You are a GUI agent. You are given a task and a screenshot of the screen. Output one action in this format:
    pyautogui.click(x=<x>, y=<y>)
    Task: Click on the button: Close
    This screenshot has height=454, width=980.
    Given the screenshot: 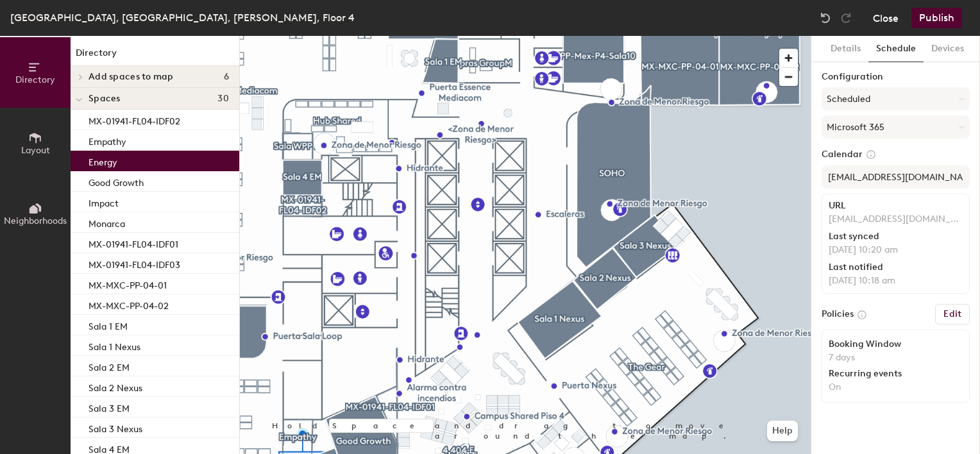 What is the action you would take?
    pyautogui.click(x=886, y=18)
    